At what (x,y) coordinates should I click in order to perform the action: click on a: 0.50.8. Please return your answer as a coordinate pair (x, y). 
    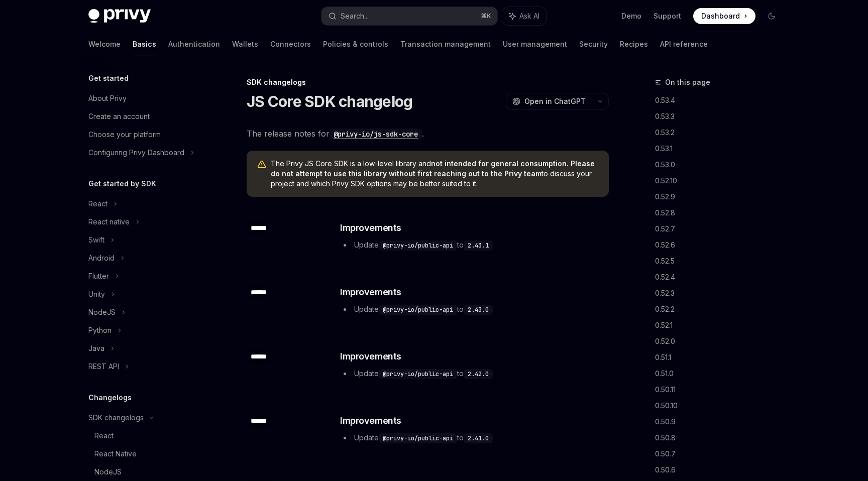
    Looking at the image, I should click on (722, 438).